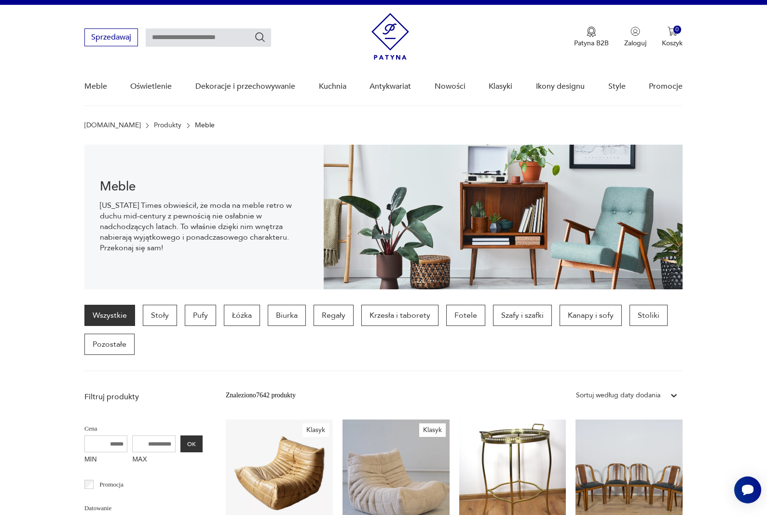 The height and width of the screenshot is (515, 767). I want to click on img: Ikonka użytkownika, so click(635, 31).